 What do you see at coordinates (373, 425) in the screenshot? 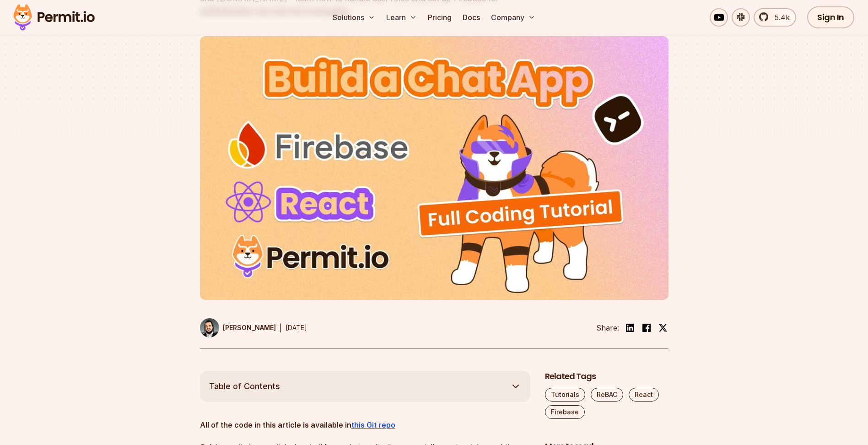
I see `strong: this Git repo` at bounding box center [373, 425].